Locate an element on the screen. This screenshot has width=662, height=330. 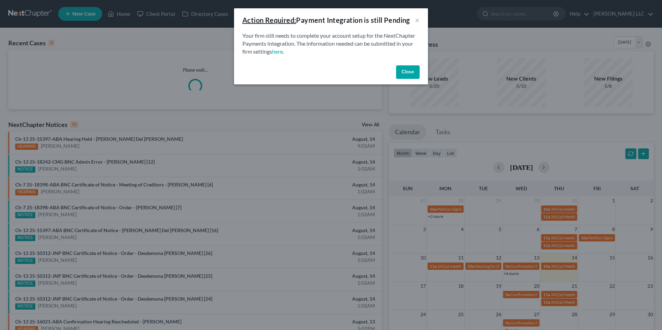
div: Payment Integration is still Pending is located at coordinates (326, 20).